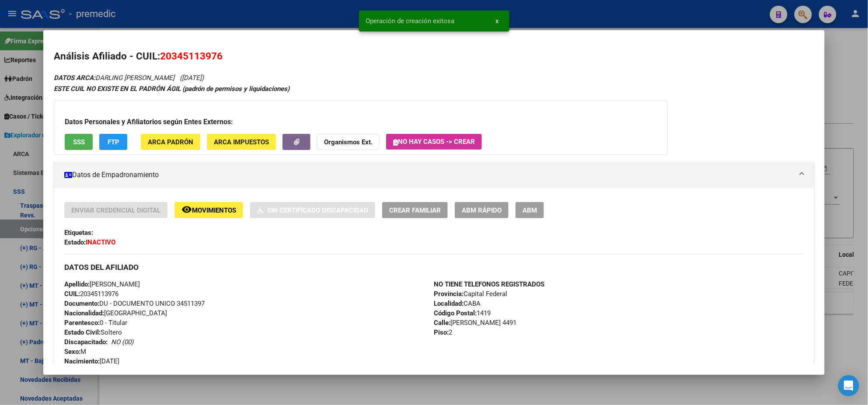 The height and width of the screenshot is (405, 868). Describe the element at coordinates (172, 89) in the screenshot. I see `strong: ESTE CUIL NO EXISTE EN EL PADRÓN ÁGIL (padrón de permisos y liquidaciones)` at that location.